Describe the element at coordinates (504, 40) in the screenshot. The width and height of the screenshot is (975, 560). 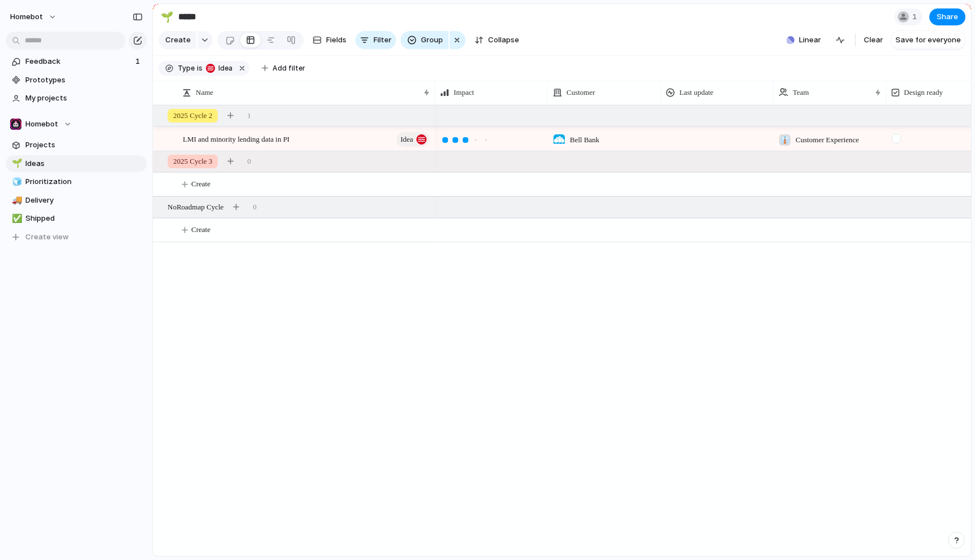
I see `span: Collapse` at that location.